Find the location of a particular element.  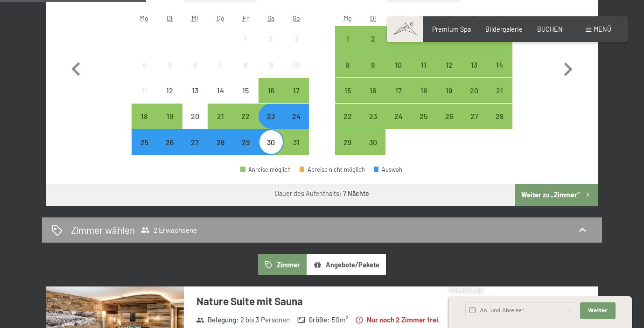

div: Sat Aug 30 2025 is located at coordinates (271, 142).